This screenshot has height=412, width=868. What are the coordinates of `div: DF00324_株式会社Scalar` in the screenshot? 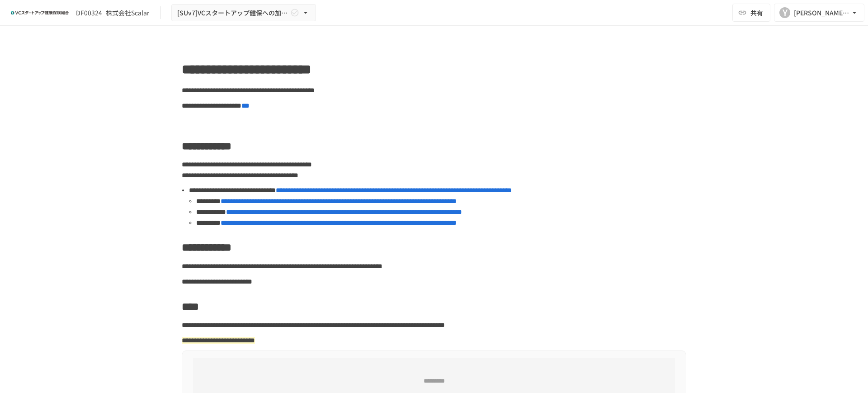 It's located at (112, 13).